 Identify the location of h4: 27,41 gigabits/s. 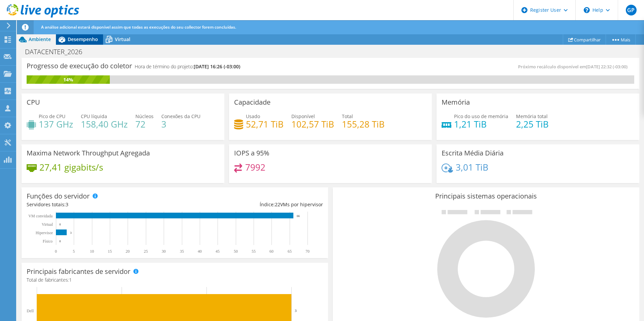
(71, 167).